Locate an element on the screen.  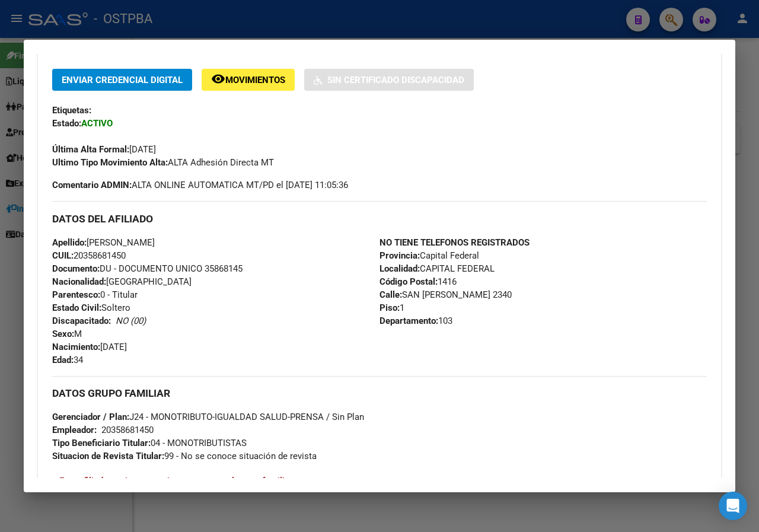
strong: ACTIVO is located at coordinates (97, 123).